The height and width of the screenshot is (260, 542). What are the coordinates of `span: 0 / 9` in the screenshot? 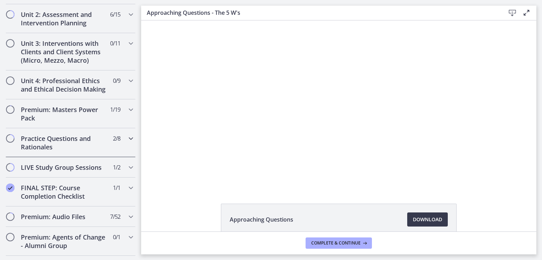 It's located at (116, 81).